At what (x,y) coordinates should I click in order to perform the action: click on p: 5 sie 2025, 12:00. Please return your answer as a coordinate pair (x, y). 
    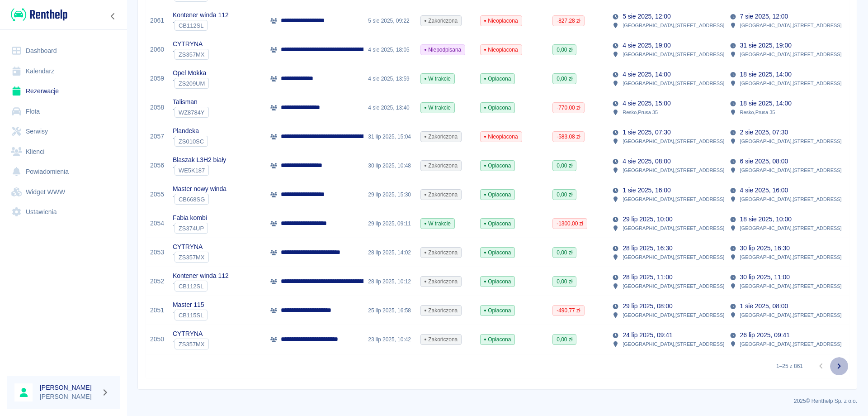
    Looking at the image, I should click on (646, 16).